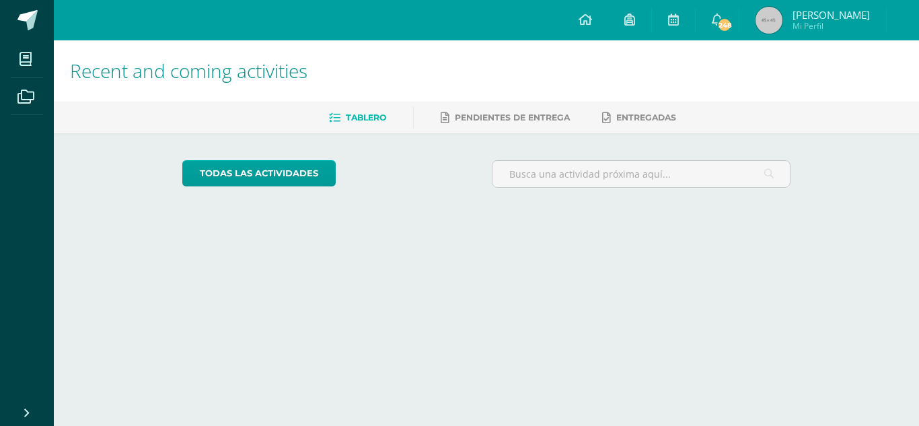  I want to click on span: 248, so click(724, 25).